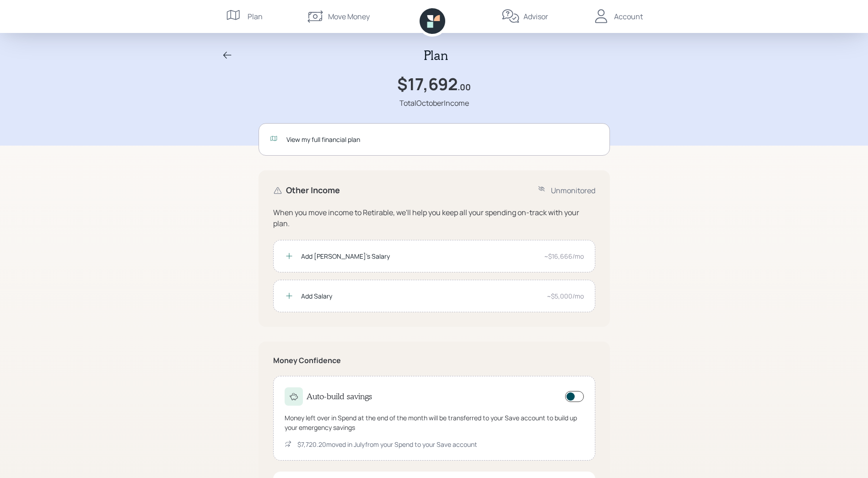  I want to click on div: Unmonitored, so click(573, 190).